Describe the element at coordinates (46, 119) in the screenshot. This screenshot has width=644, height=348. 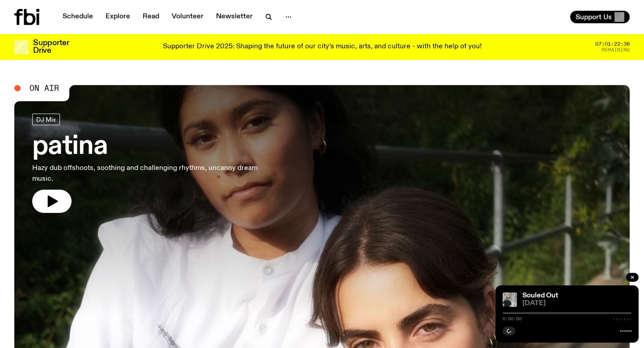
I see `span: DJ Mix` at that location.